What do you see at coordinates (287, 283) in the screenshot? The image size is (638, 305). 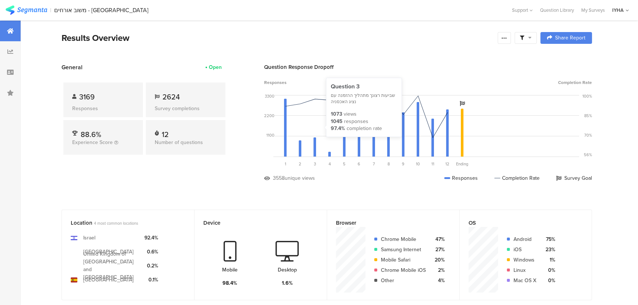 I see `div: 1.6%` at bounding box center [287, 283].